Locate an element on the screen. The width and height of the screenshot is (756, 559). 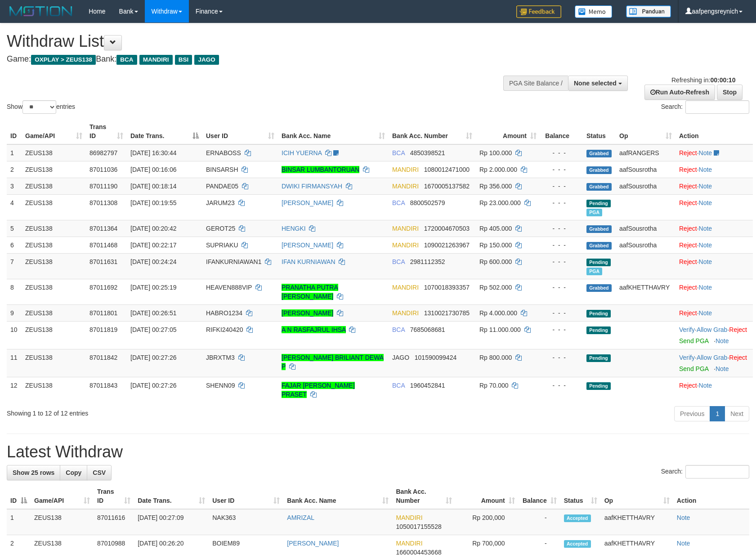
a: HENGKI is located at coordinates (293, 228).